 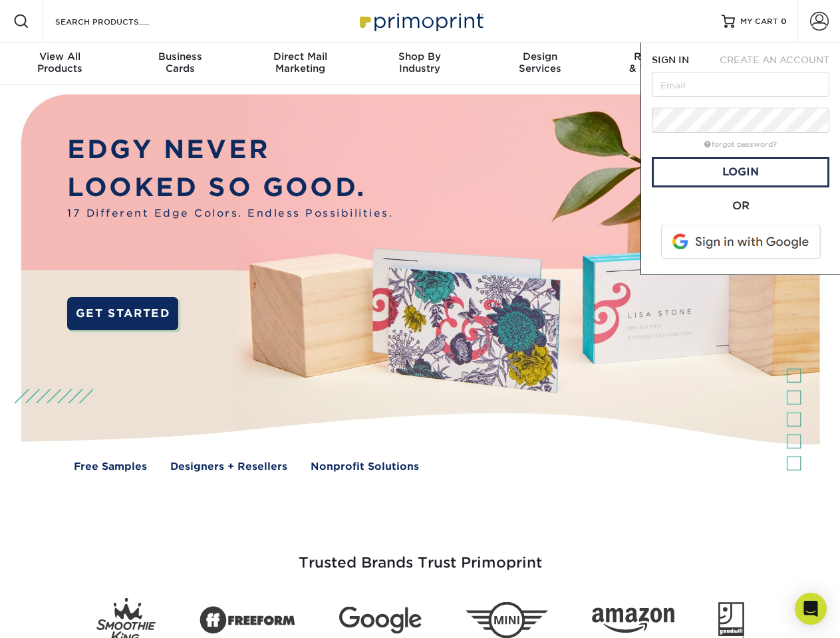 What do you see at coordinates (365, 466) in the screenshot?
I see `a: Nonprofit Solutions` at bounding box center [365, 466].